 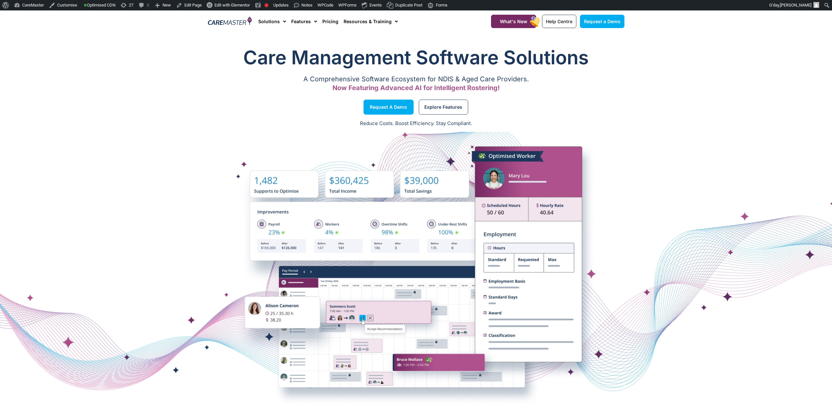 I want to click on img: CareMaster Logo, so click(x=230, y=22).